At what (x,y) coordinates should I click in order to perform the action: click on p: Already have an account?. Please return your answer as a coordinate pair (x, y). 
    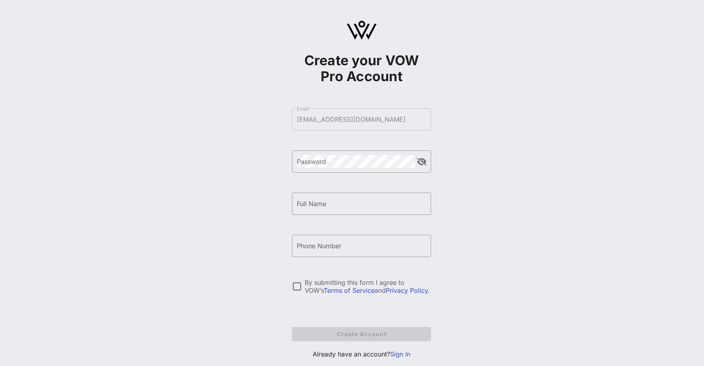
    Looking at the image, I should click on (362, 354).